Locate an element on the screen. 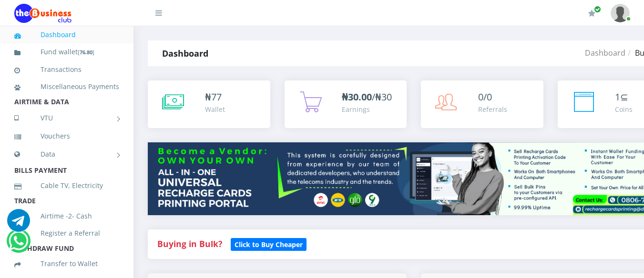 The width and height of the screenshot is (644, 278). a: Transactions is located at coordinates (67, 70).